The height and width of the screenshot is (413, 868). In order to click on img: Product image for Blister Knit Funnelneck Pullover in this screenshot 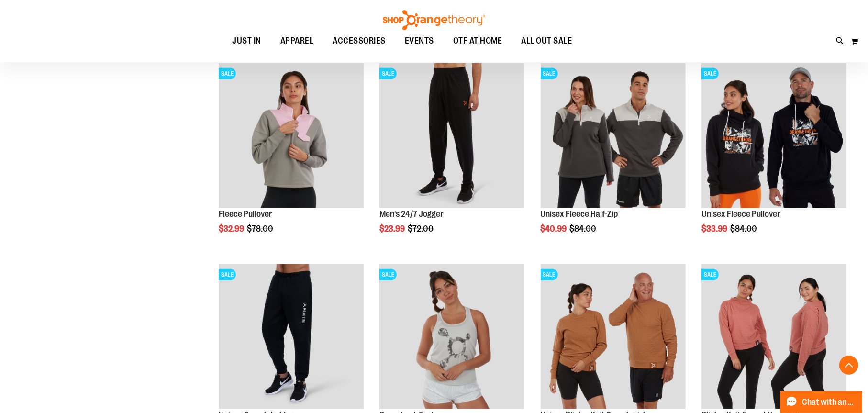, I will do `click(774, 336)`.